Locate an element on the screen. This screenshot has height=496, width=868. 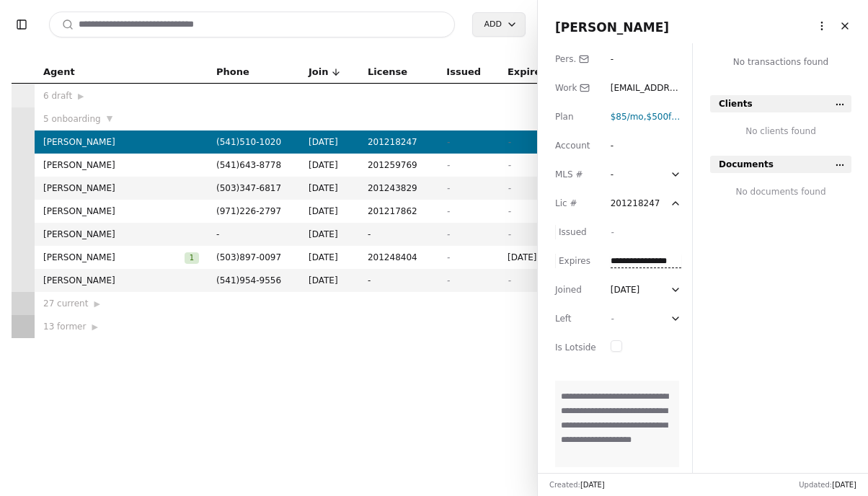
div: MLS # is located at coordinates (576, 174).